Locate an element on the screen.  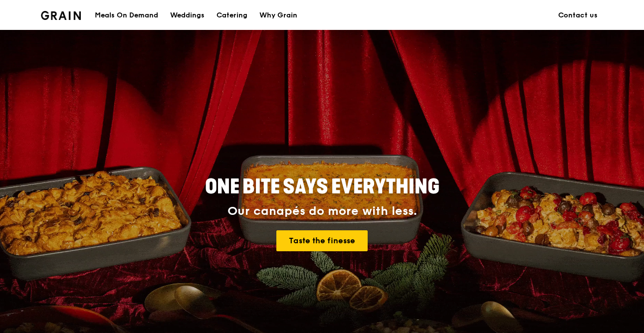
div: Why Grain is located at coordinates (278, 15).